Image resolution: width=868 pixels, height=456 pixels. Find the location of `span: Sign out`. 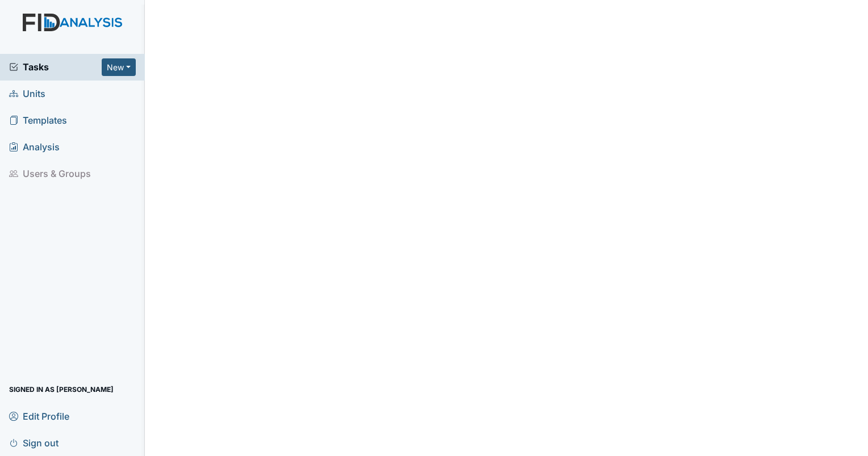

span: Sign out is located at coordinates (34, 443).